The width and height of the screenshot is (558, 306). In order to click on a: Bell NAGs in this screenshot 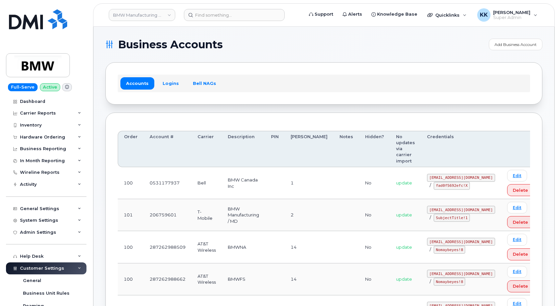, I will do `click(205, 83)`.